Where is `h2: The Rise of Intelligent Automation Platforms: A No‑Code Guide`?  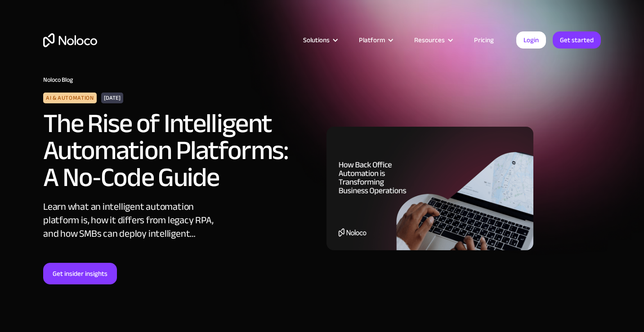
h2: The Rise of Intelligent Automation Platforms: A No‑Code Guide is located at coordinates (167, 150).